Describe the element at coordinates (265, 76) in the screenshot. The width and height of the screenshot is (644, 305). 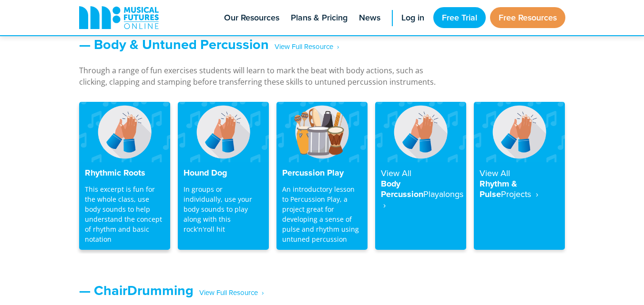
I see `p: Through a range of fun exercises students will learn to mark the beat with body actions, such as ...` at that location.